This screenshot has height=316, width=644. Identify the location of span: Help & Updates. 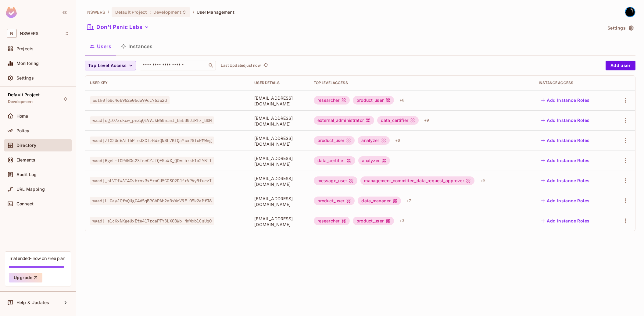
(32, 303).